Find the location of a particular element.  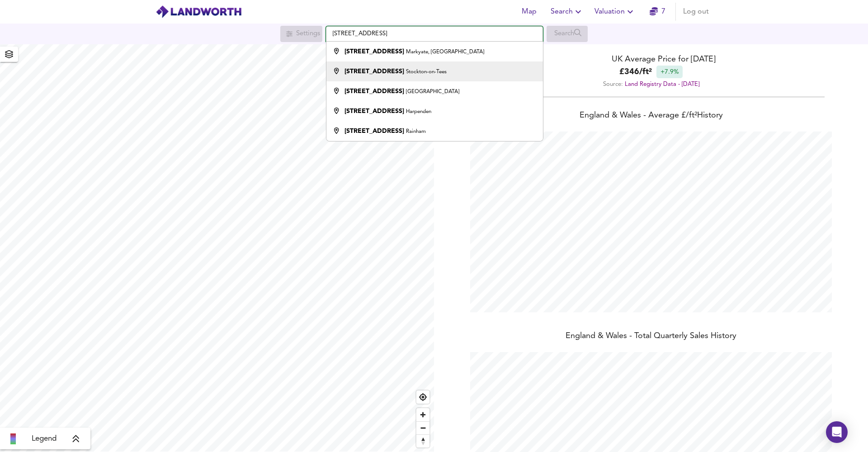

input: Enter a location... is located at coordinates (434, 34).